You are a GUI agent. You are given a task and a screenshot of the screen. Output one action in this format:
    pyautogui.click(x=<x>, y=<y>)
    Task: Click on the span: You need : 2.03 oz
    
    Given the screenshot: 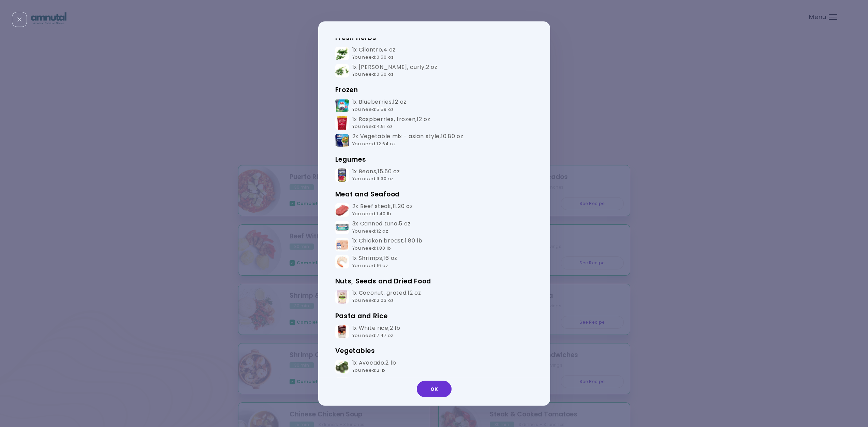 What is the action you would take?
    pyautogui.click(x=373, y=300)
    